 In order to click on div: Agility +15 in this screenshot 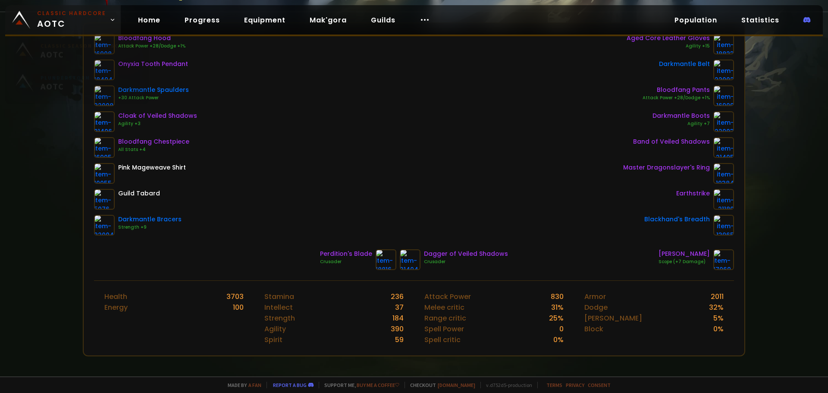, I will do `click(668, 46)`.